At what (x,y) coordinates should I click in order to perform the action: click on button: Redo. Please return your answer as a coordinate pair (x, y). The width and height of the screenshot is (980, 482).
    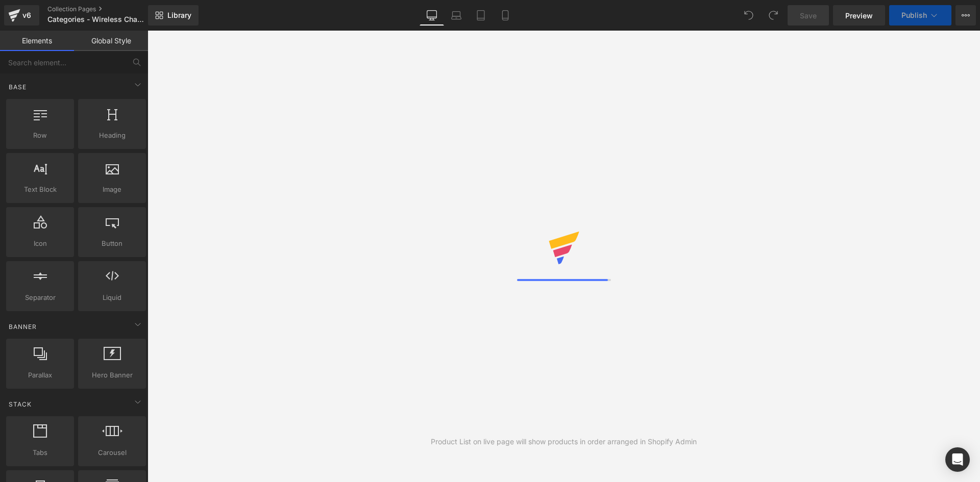
    Looking at the image, I should click on (773, 15).